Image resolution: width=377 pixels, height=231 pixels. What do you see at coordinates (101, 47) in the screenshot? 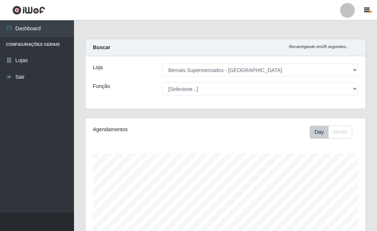
I see `strong: Buscar` at bounding box center [101, 47].